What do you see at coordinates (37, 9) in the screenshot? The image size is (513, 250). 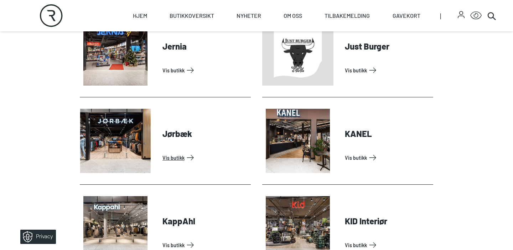 I see `h5: Privacy` at bounding box center [37, 9].